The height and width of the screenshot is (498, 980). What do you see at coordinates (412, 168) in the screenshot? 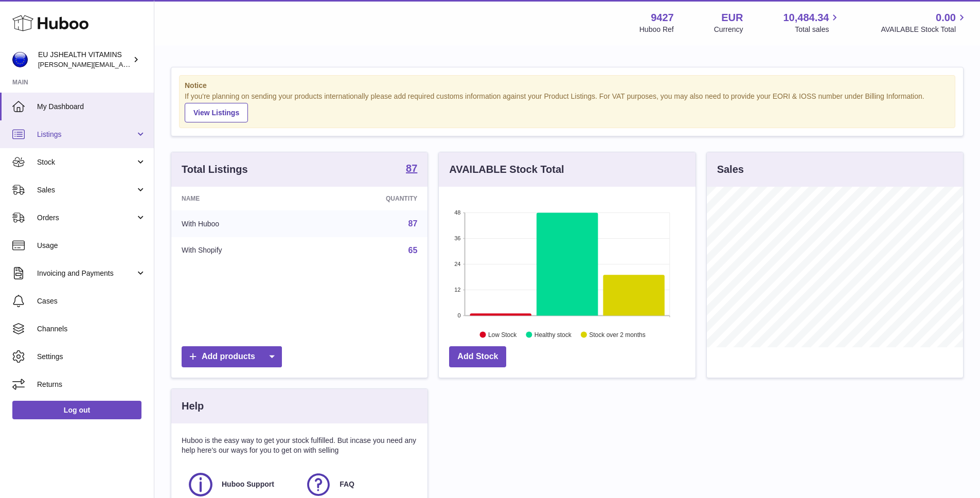
I see `strong: 87` at bounding box center [412, 168].